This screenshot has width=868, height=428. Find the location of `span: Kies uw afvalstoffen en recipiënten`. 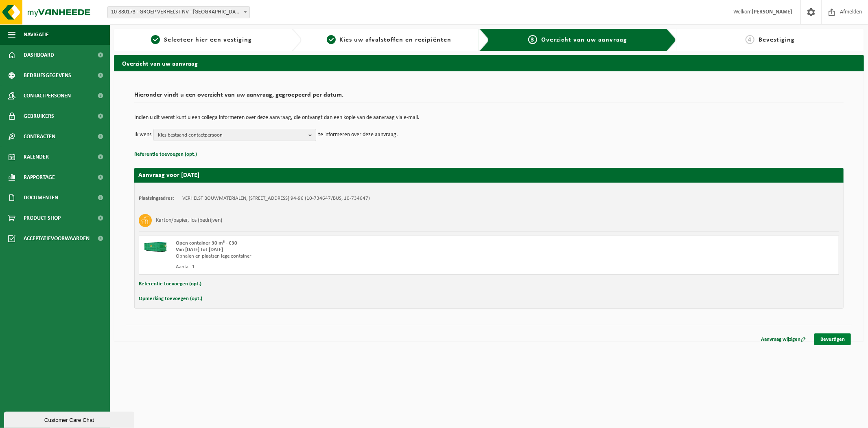

span: Kies uw afvalstoffen en recipiënten is located at coordinates (395, 40).